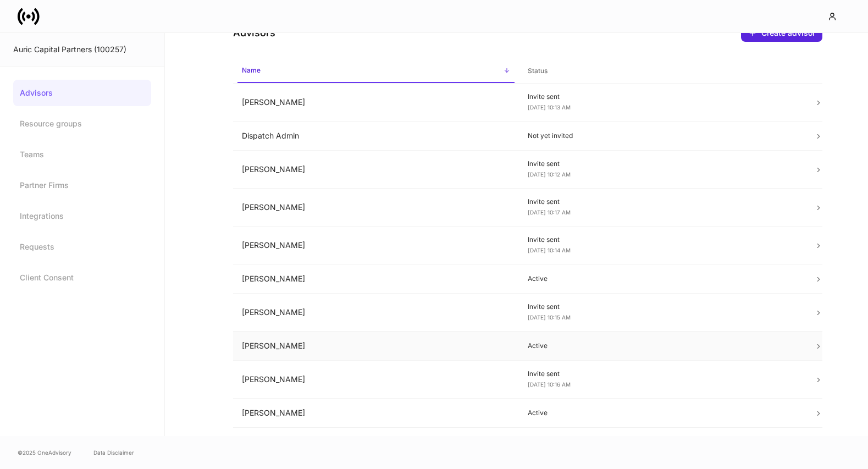  What do you see at coordinates (537, 70) in the screenshot?
I see `h6: Status` at bounding box center [537, 70].